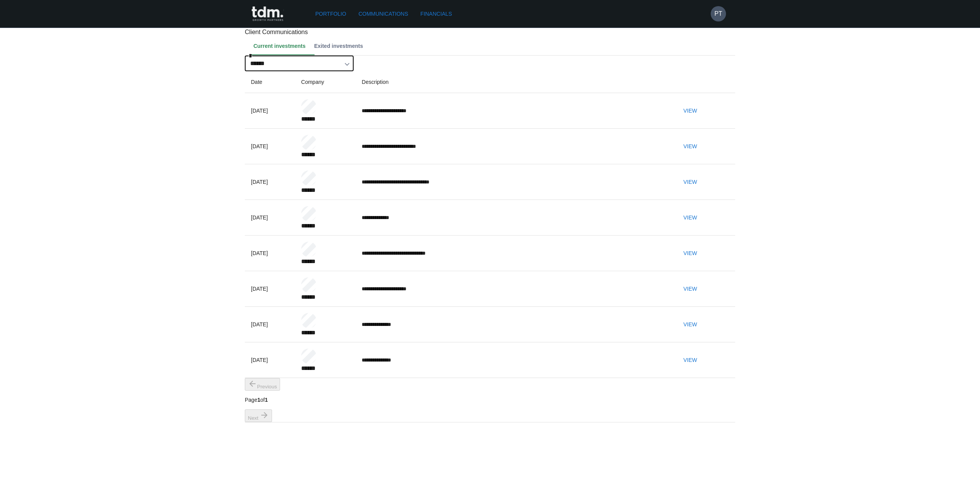 The height and width of the screenshot is (486, 980). I want to click on p: Client Communications, so click(490, 32).